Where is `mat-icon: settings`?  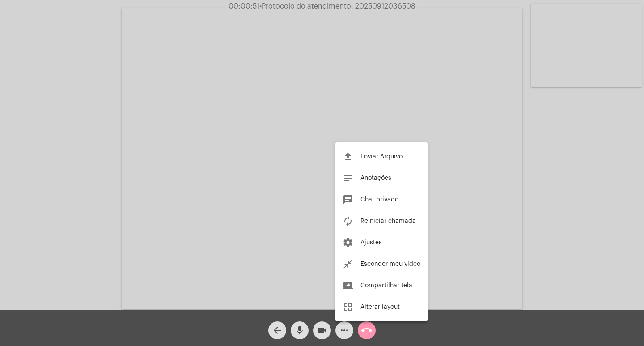 mat-icon: settings is located at coordinates (348, 243).